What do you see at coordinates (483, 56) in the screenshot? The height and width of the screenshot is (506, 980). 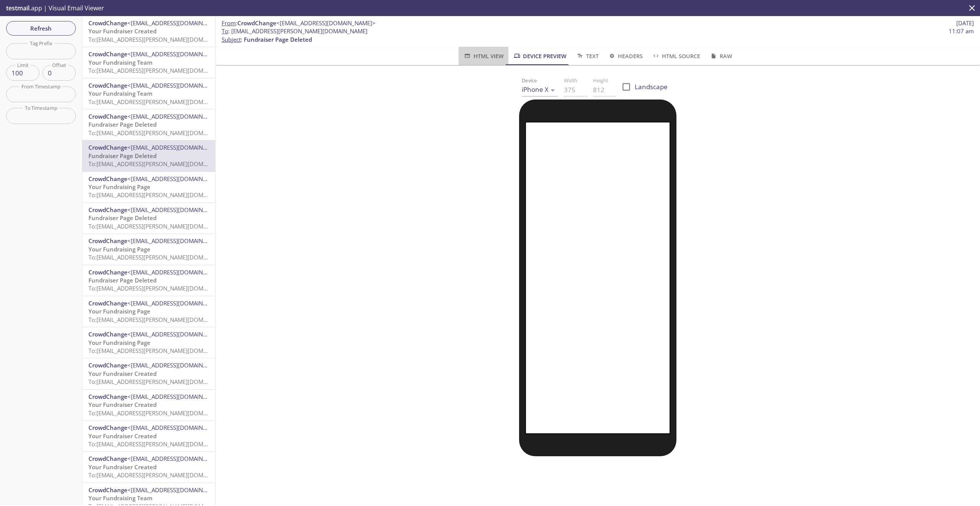 I see `span: HTML View` at bounding box center [483, 56].